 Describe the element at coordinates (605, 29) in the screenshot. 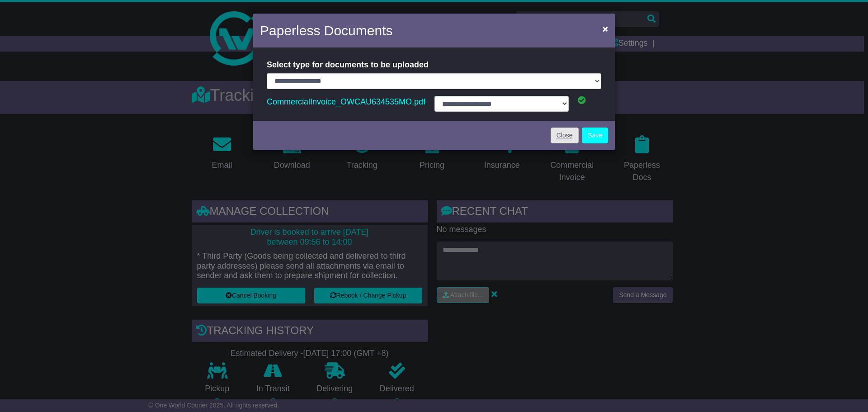

I see `button: Close` at that location.